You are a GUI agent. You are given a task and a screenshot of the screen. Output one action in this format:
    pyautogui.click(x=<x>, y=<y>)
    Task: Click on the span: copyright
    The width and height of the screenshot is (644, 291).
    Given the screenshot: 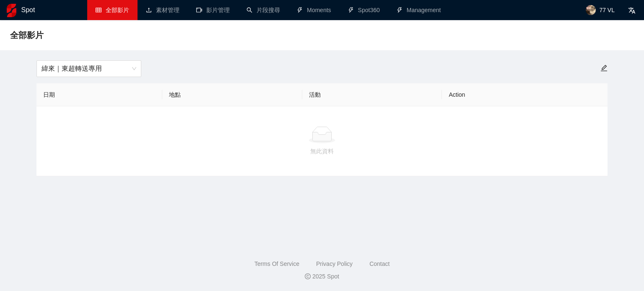 What is the action you would take?
    pyautogui.click(x=308, y=276)
    